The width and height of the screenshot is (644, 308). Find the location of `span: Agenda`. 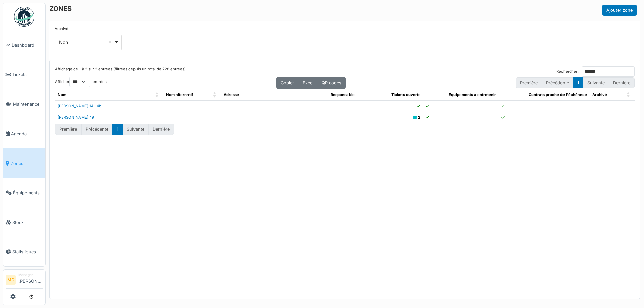

span: Agenda is located at coordinates (27, 134).